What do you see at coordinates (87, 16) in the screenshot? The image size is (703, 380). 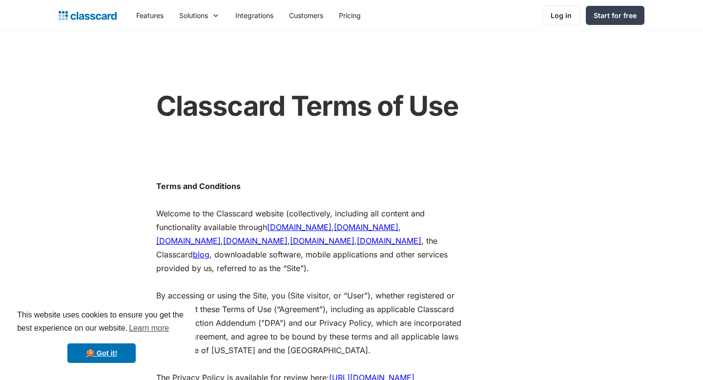 I see `a: home` at bounding box center [87, 16].